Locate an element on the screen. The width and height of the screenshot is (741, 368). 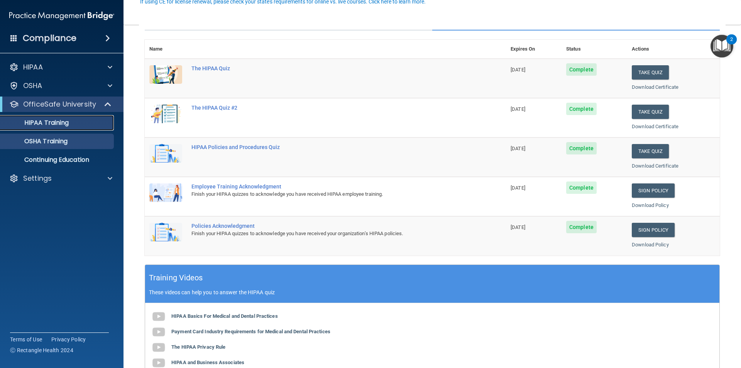
p: HIPAA is located at coordinates (33, 67).